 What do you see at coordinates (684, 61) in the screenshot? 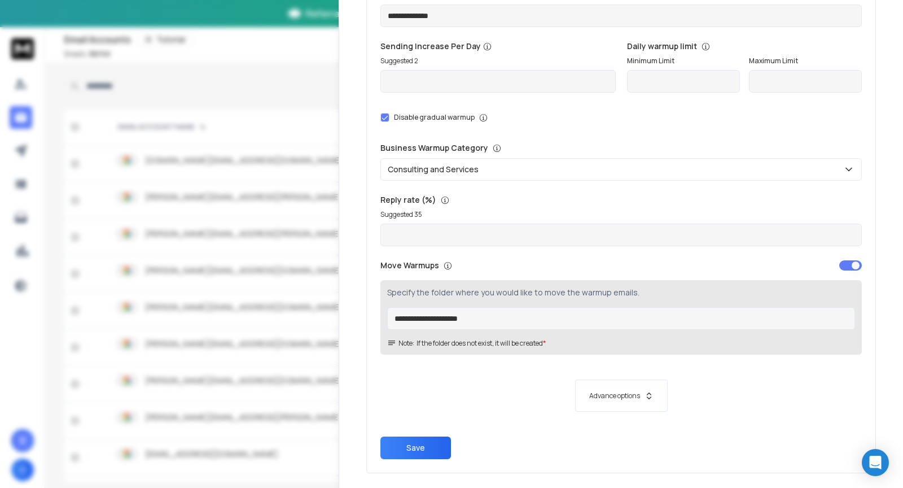
I see `label: Minimum Limit` at bounding box center [684, 61].